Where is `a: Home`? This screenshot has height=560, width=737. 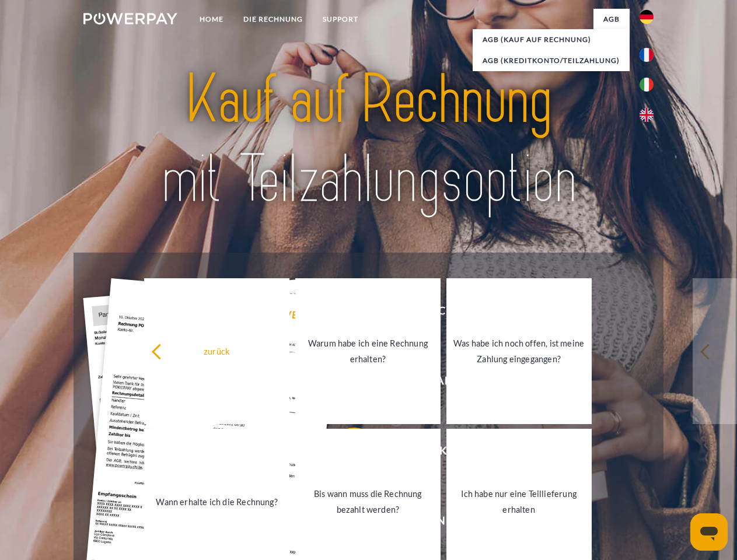 a: Home is located at coordinates (211, 19).